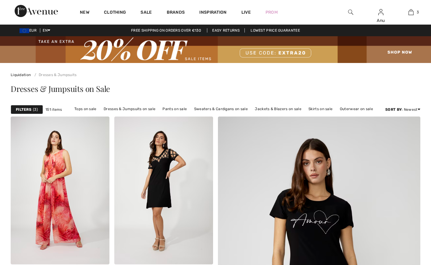 This screenshot has height=265, width=431. What do you see at coordinates (36, 11) in the screenshot?
I see `a: 1ère Avenue` at bounding box center [36, 11].